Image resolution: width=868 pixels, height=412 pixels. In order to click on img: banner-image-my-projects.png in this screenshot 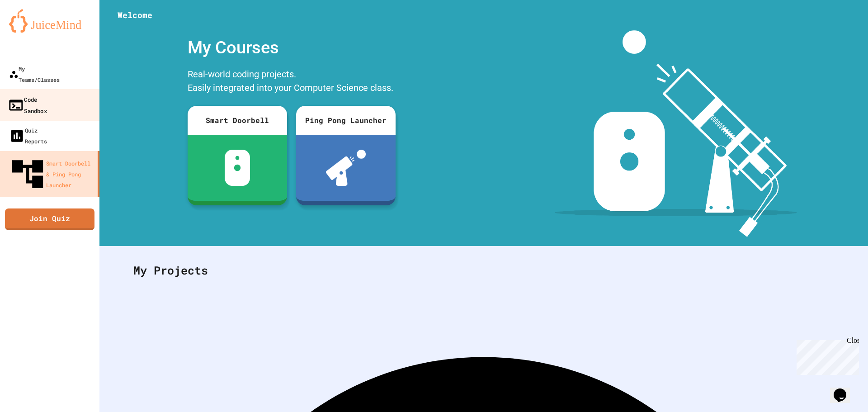, I will do `click(676, 134)`.